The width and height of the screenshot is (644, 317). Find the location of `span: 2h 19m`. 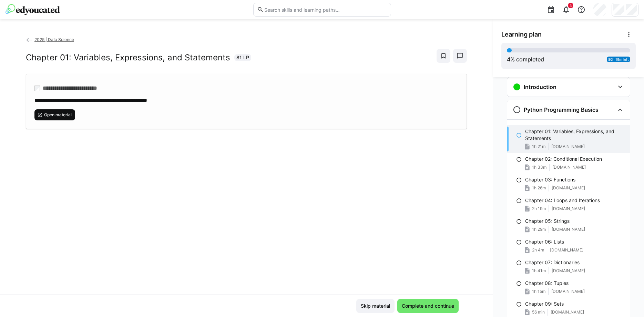

span: 2h 19m is located at coordinates (539, 209).